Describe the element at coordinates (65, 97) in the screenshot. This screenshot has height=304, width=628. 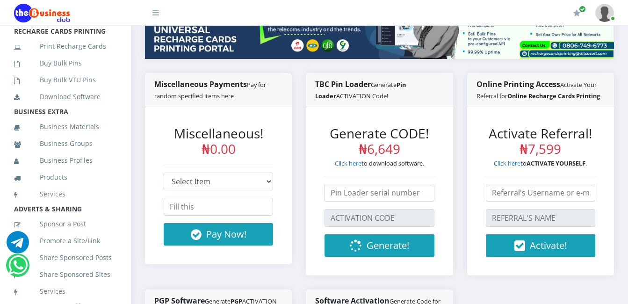
I see `a: Download Software` at that location.